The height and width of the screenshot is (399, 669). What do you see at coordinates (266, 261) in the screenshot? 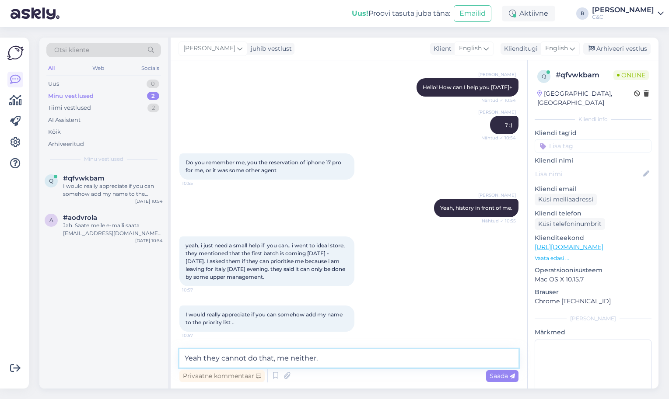
I see `span: yeah, i just need a small help if you can.. i went to ideal store, they mentioned that the first ...` at bounding box center [266, 261].